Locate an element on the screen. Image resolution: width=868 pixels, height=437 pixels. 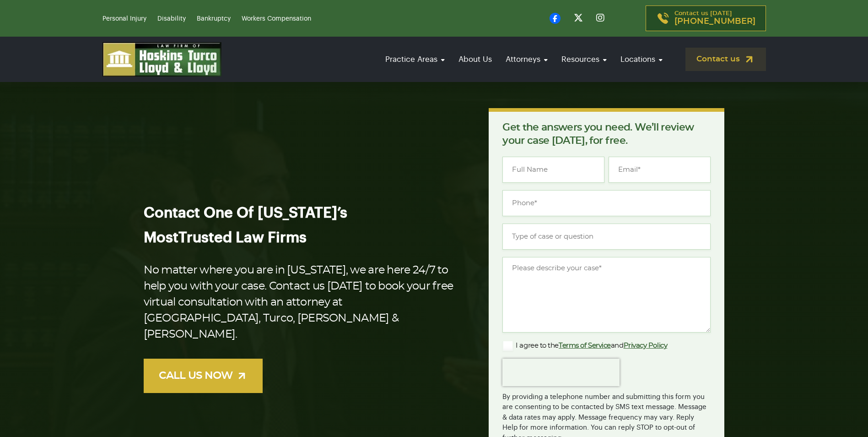
input: Type of case or question is located at coordinates (607, 236).